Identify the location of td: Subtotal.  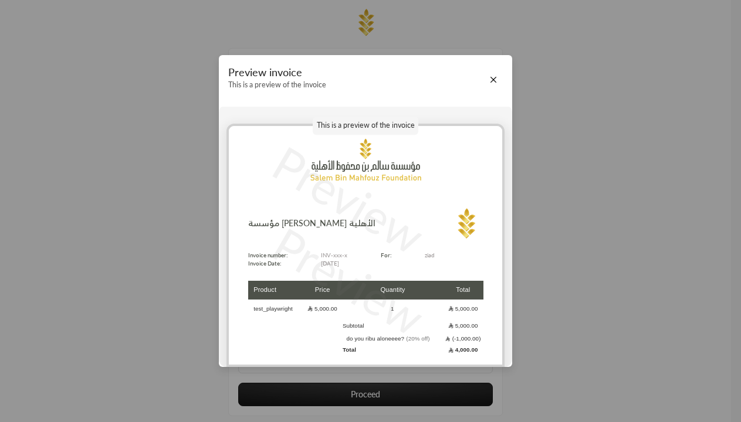
(392, 326).